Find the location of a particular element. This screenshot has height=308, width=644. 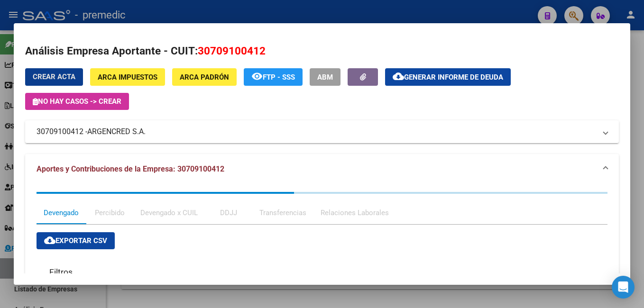

button: ABM is located at coordinates (325, 77).